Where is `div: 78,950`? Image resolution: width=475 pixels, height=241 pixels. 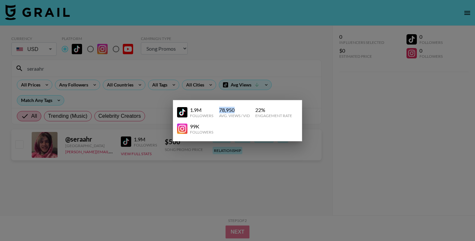 div: 78,950 is located at coordinates (234, 110).